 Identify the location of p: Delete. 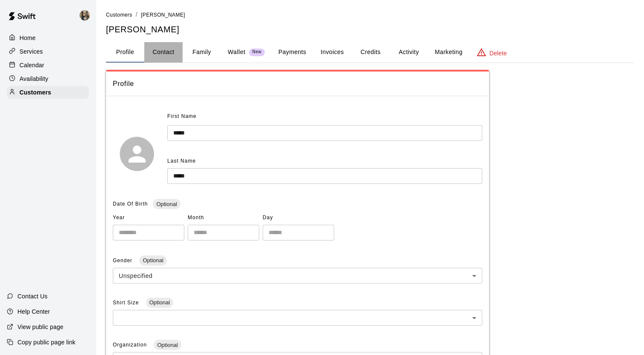
(498, 53).